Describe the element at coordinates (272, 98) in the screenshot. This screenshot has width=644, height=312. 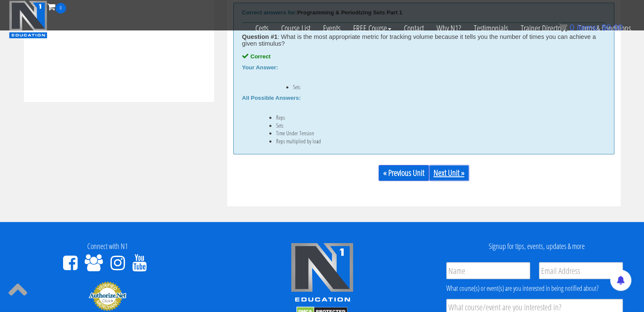
I see `b: All Possible Answers:` at that location.